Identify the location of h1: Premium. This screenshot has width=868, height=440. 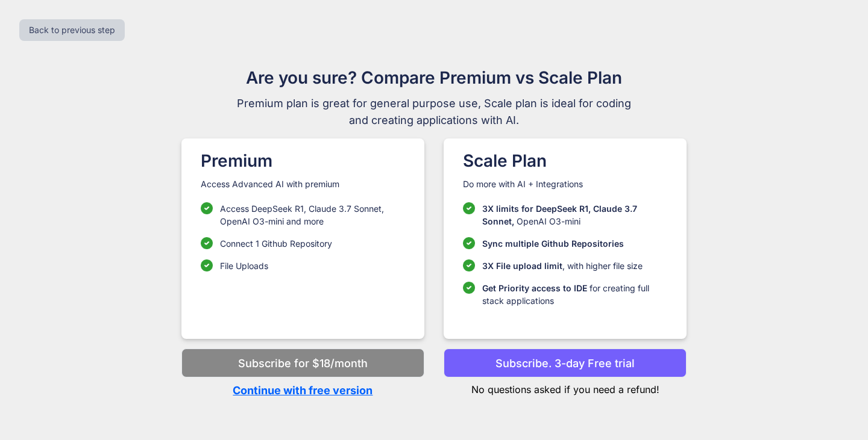
(303, 161).